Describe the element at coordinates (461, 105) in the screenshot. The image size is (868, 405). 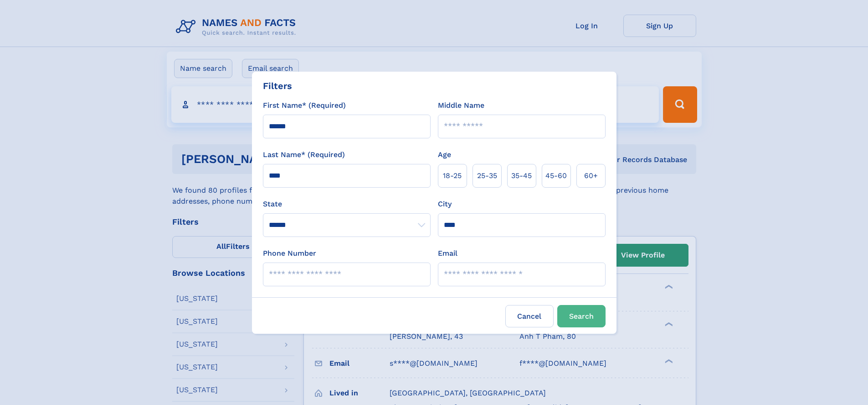
I see `label: Middle Name` at that location.